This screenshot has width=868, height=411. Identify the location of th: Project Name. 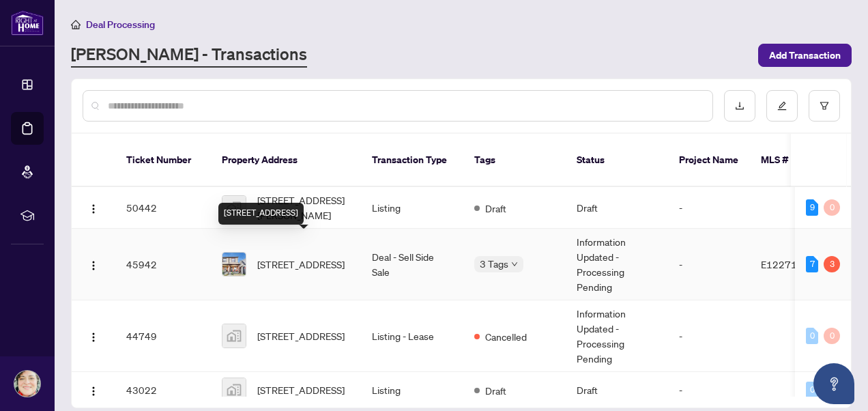
(709, 161).